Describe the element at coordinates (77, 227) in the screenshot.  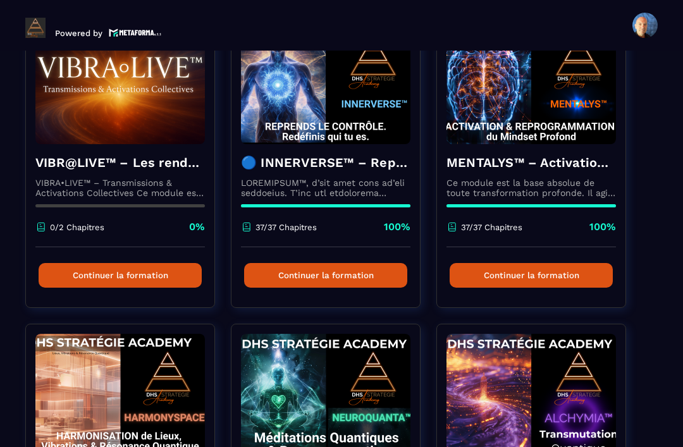
I see `p: 0/2 Chapitres` at that location.